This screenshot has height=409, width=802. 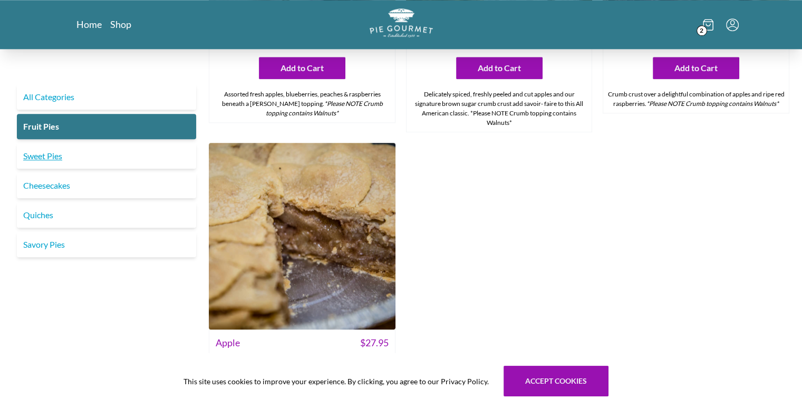 I want to click on img: logo, so click(x=401, y=23).